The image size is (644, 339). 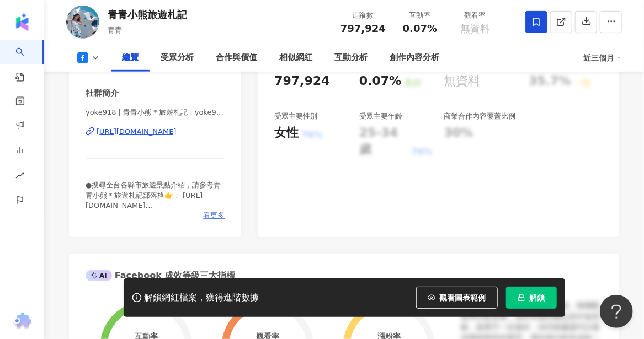 I want to click on span: lock, so click(x=521, y=298).